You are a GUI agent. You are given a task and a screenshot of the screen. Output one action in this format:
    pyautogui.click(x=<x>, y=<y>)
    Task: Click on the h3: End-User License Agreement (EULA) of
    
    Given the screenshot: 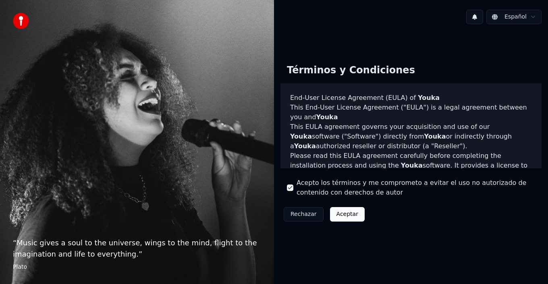 What is the action you would take?
    pyautogui.click(x=411, y=98)
    